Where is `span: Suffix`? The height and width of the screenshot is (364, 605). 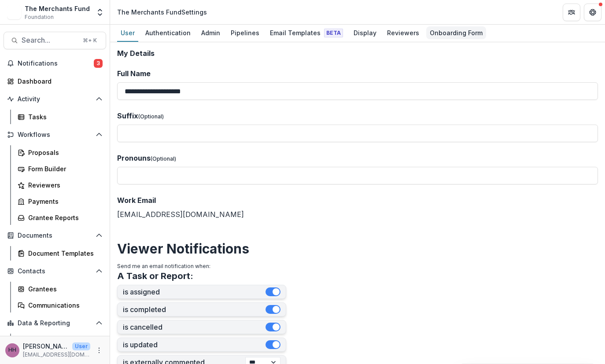
span: Suffix is located at coordinates (128, 116).